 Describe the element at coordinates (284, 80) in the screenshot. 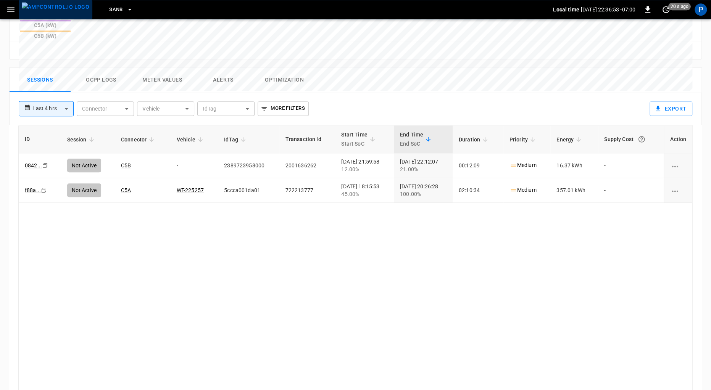

I see `button: Optimization` at that location.